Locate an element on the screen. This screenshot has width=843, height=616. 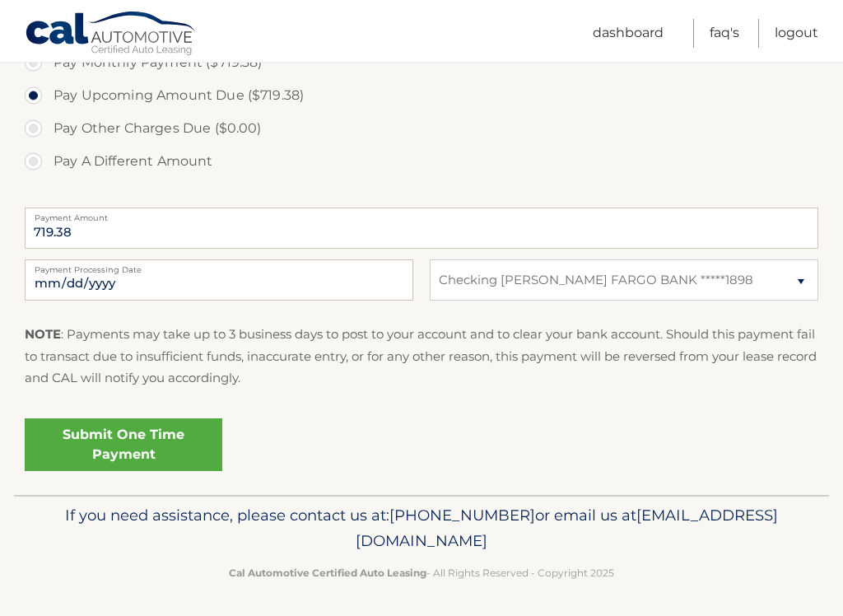
label: Payment Processing Date is located at coordinates (219, 266).